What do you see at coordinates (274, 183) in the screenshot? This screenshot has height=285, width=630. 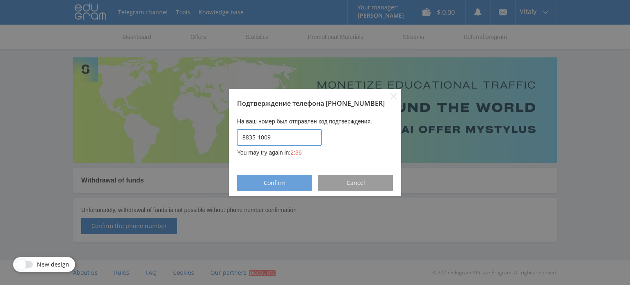 I see `button: Confirm` at bounding box center [274, 183].